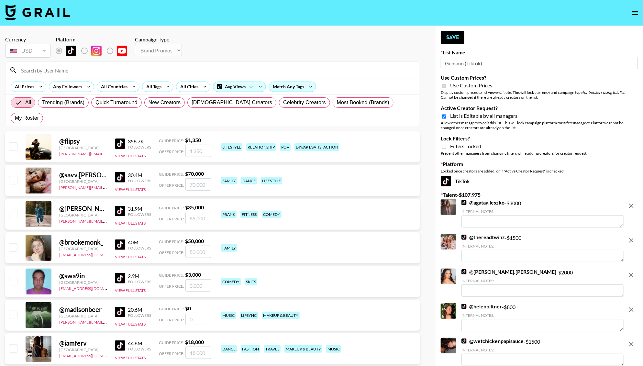 The width and height of the screenshot is (643, 366). What do you see at coordinates (229, 214) in the screenshot?
I see `div: prank` at bounding box center [229, 214].